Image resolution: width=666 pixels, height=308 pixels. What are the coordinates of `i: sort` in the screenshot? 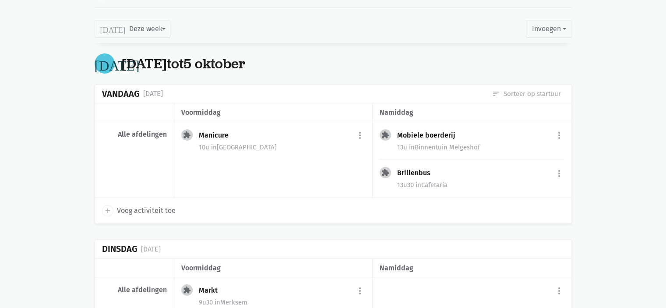 It's located at (496, 94).